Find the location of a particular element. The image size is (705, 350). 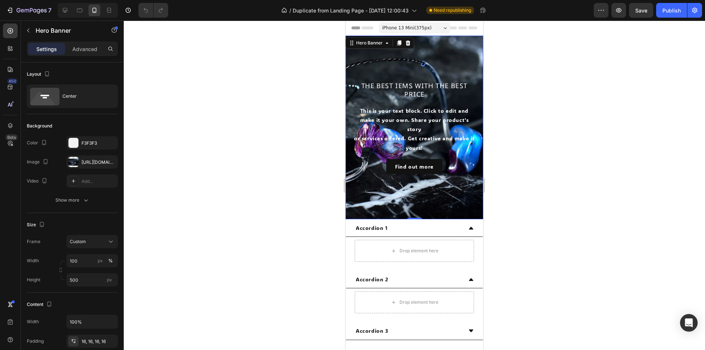

label: Height is located at coordinates (33, 280).